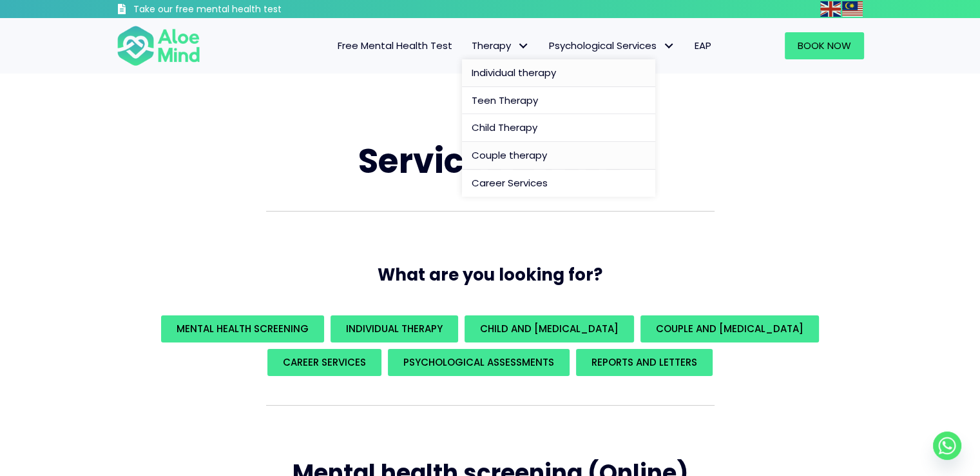 Image resolution: width=980 pixels, height=476 pixels. Describe the element at coordinates (703, 45) in the screenshot. I see `span: EAP` at that location.